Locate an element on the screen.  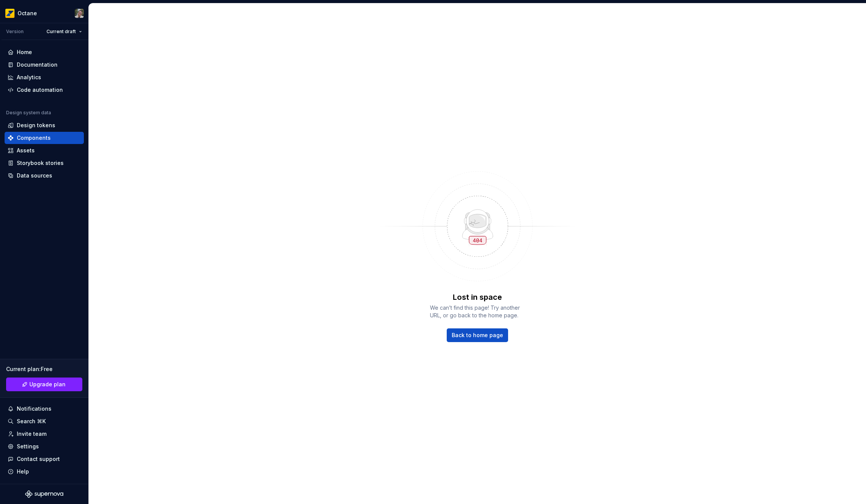
a: Components is located at coordinates (45, 138).